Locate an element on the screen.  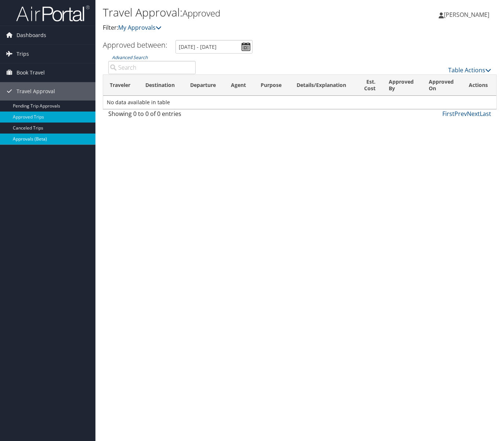
a: Advanced Search is located at coordinates (129, 57).